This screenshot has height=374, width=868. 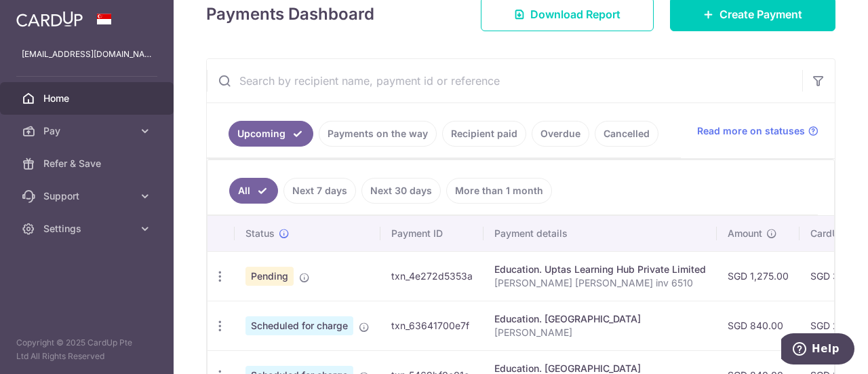 What do you see at coordinates (575, 15) in the screenshot?
I see `span: Download Report` at bounding box center [575, 15].